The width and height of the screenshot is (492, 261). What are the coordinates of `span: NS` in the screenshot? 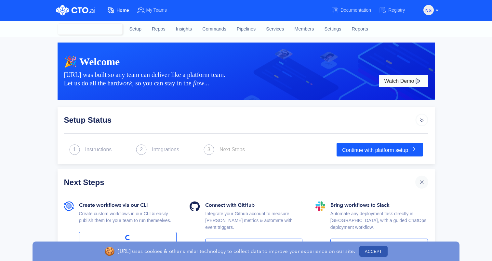 It's located at (428, 10).